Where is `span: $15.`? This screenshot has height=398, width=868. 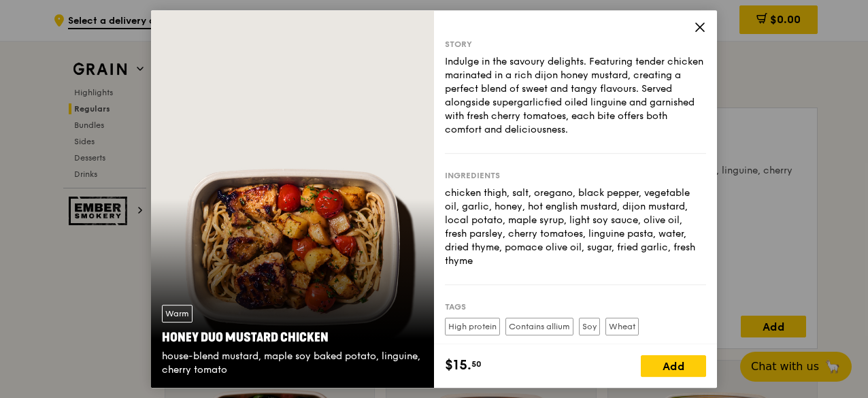 span: $15. is located at coordinates (458, 365).